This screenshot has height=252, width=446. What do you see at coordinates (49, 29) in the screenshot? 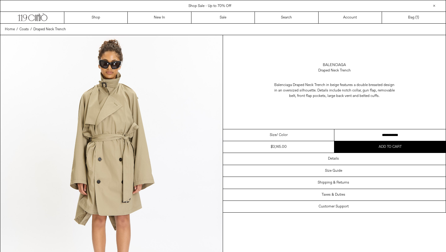
I see `a: Draped Neck Trench` at bounding box center [49, 29].